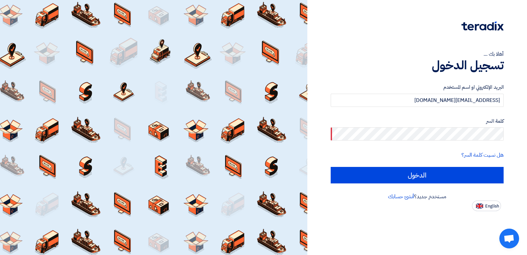  What do you see at coordinates (417, 175) in the screenshot?
I see `input: الدخول` at bounding box center [417, 175].